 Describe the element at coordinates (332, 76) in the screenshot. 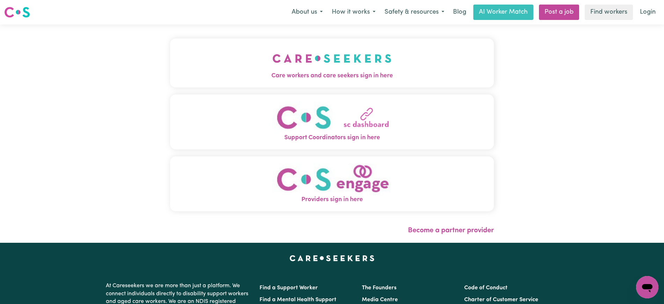

I see `span: Care workers and care seekers sign in here` at that location.